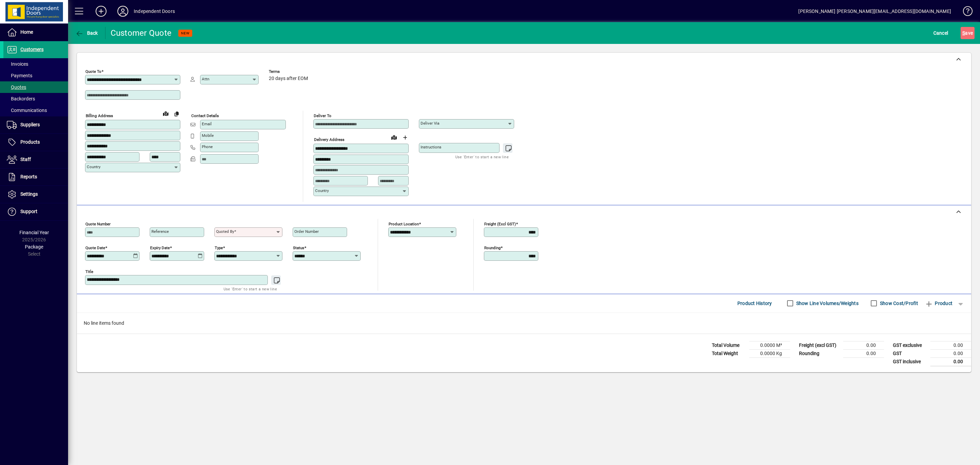 The width and height of the screenshot is (980, 465). Describe the element at coordinates (728, 345) in the screenshot. I see `td: Total Volume` at that location.